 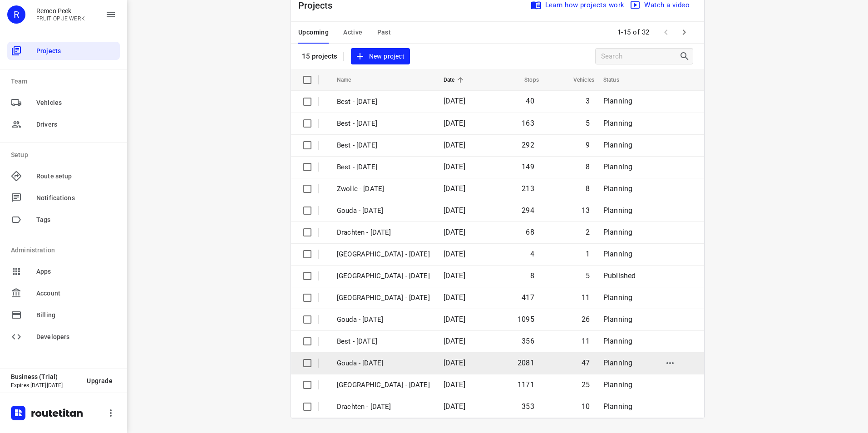 What do you see at coordinates (530, 101) in the screenshot?
I see `span: 40` at bounding box center [530, 101].